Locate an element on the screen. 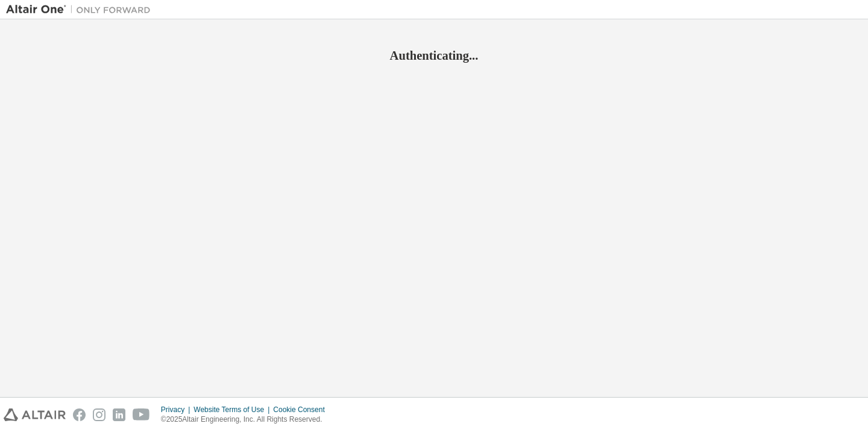 Image resolution: width=868 pixels, height=432 pixels. img: facebook.svg is located at coordinates (79, 415).